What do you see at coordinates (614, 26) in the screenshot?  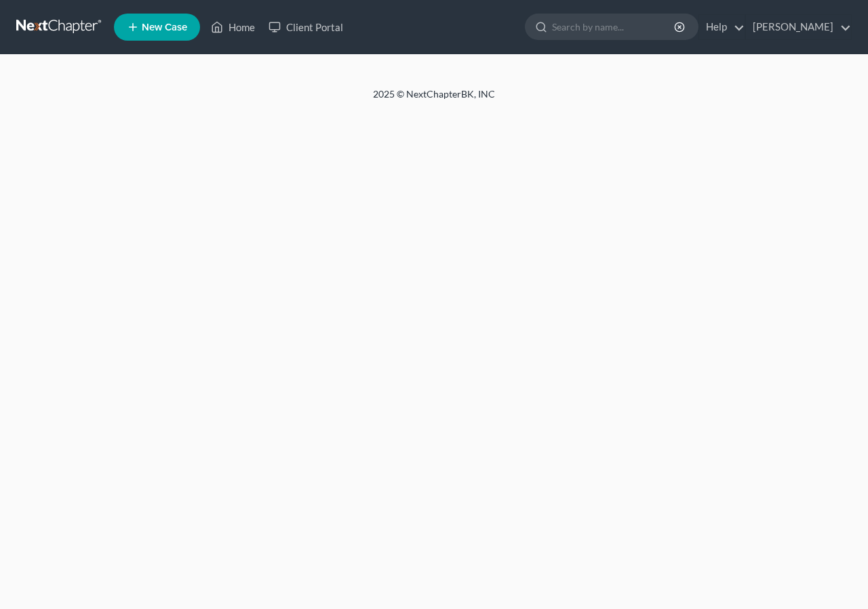 I see `input: Search by name...` at bounding box center [614, 26].